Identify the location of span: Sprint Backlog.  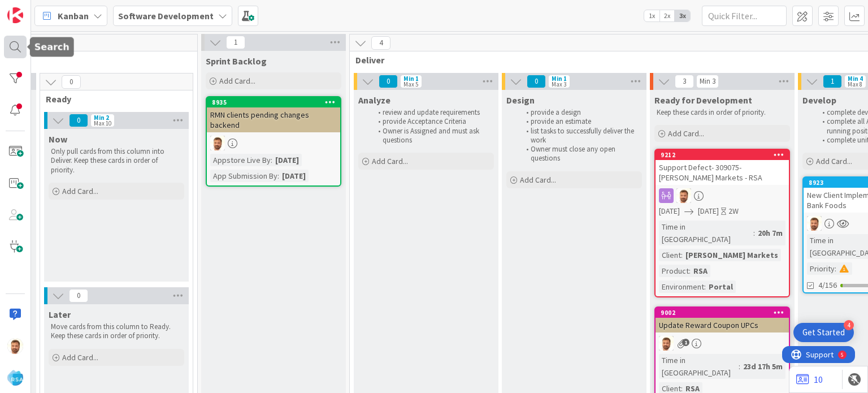
(236, 61).